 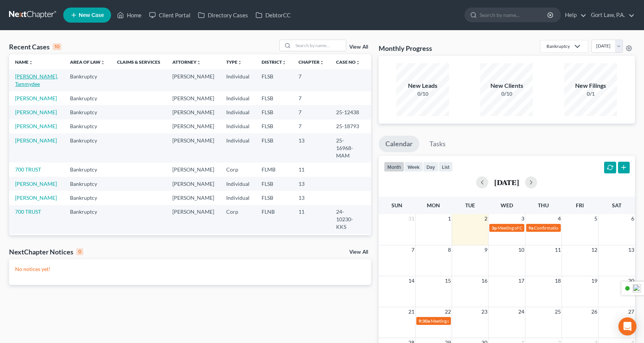 What do you see at coordinates (80, 252) in the screenshot?
I see `div: 0` at bounding box center [80, 252].